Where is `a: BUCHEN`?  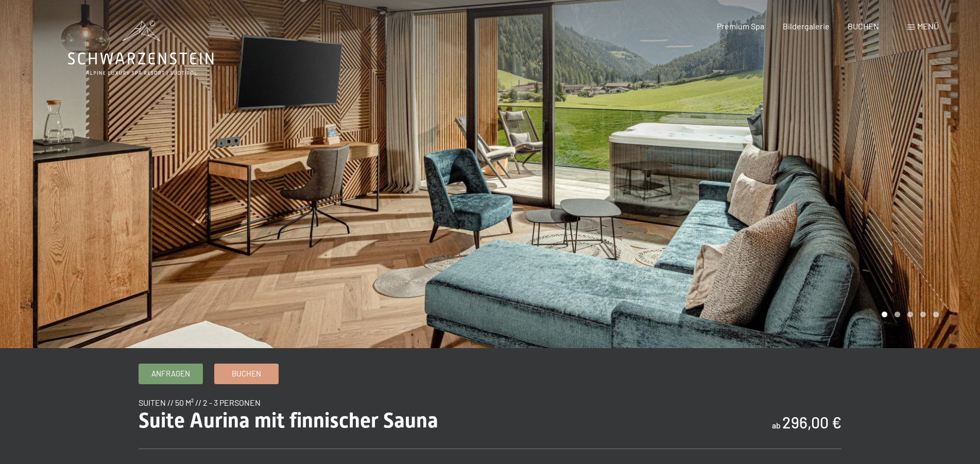 a: BUCHEN is located at coordinates (863, 25).